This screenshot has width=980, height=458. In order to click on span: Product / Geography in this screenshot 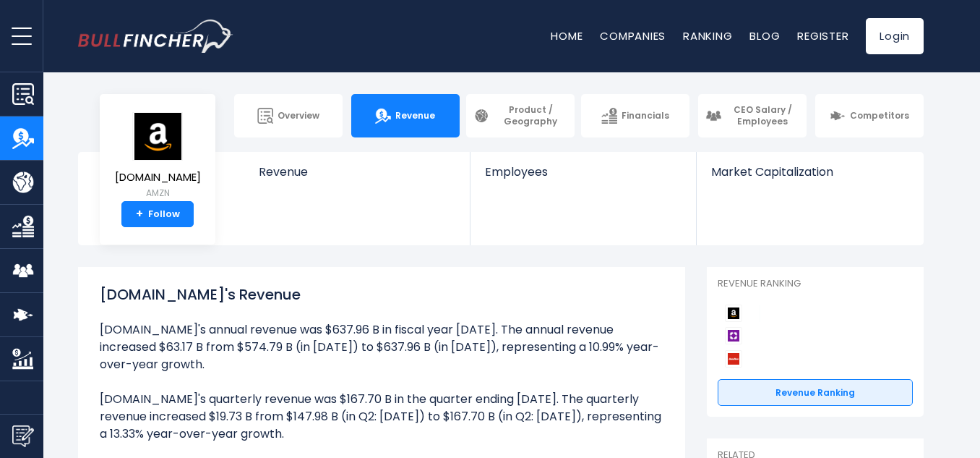, I will do `click(530, 115)`.